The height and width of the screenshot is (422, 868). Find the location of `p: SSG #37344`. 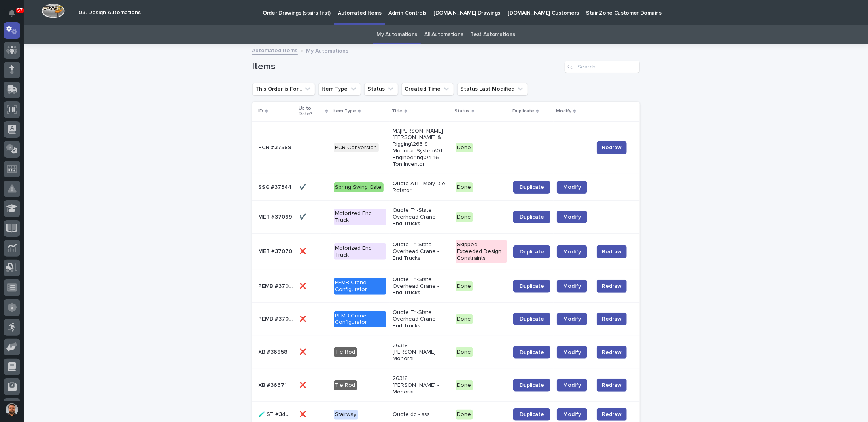

p: SSG #37344 is located at coordinates (276, 187).